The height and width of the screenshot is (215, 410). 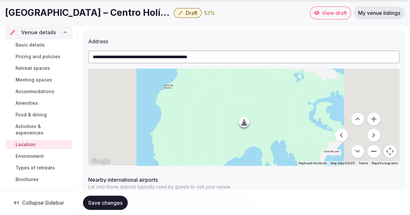 What do you see at coordinates (39, 80) in the screenshot?
I see `a: Meeting spaces` at bounding box center [39, 80].